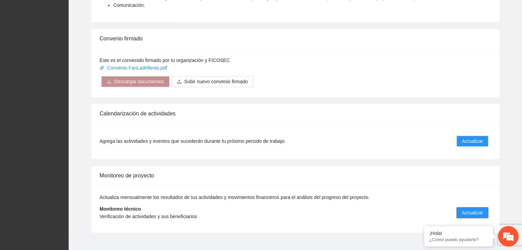  I want to click on span: uploadSubir nuevo convenio firmado, so click(212, 82).